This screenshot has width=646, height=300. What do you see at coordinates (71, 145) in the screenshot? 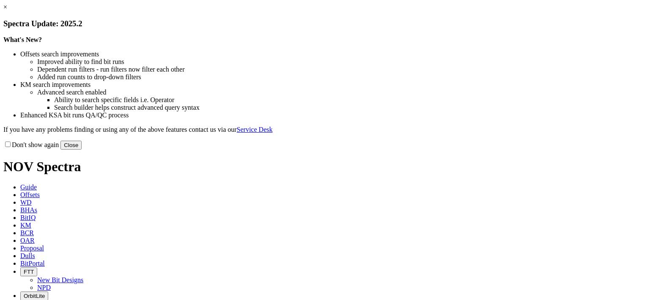
I see `button: Close` at bounding box center [71, 145].